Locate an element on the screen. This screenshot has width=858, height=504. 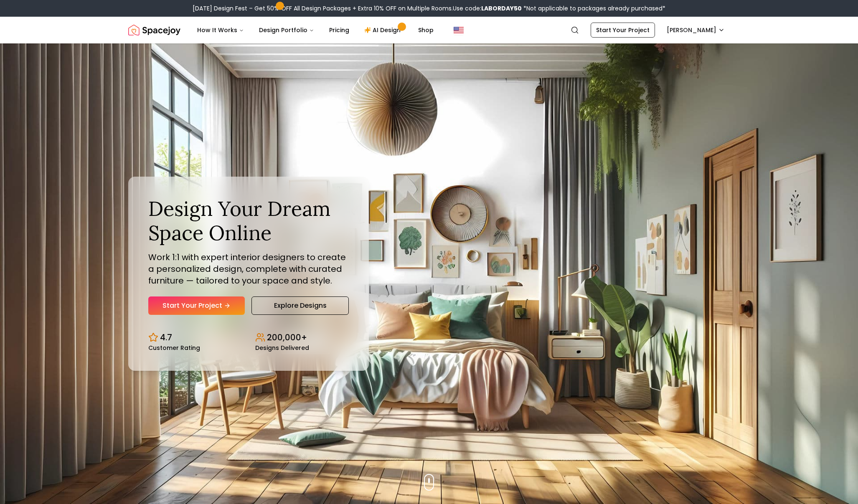
small: Designs Delivered is located at coordinates (282, 348).